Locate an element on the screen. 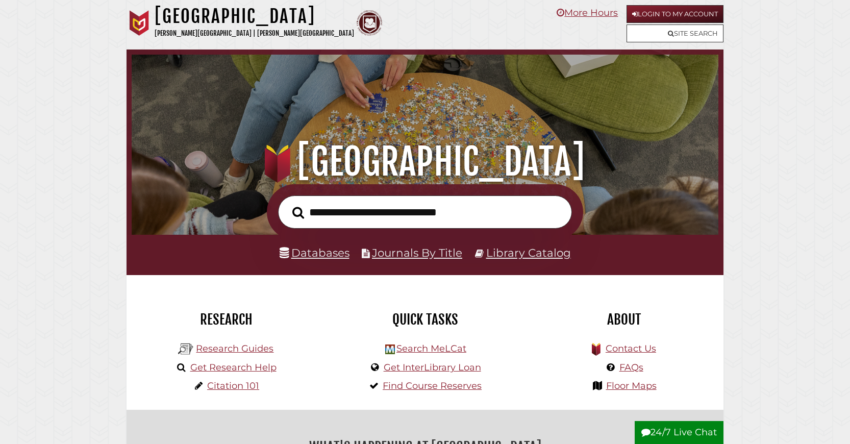 The height and width of the screenshot is (444, 850). a: Citation 101 is located at coordinates (233, 386).